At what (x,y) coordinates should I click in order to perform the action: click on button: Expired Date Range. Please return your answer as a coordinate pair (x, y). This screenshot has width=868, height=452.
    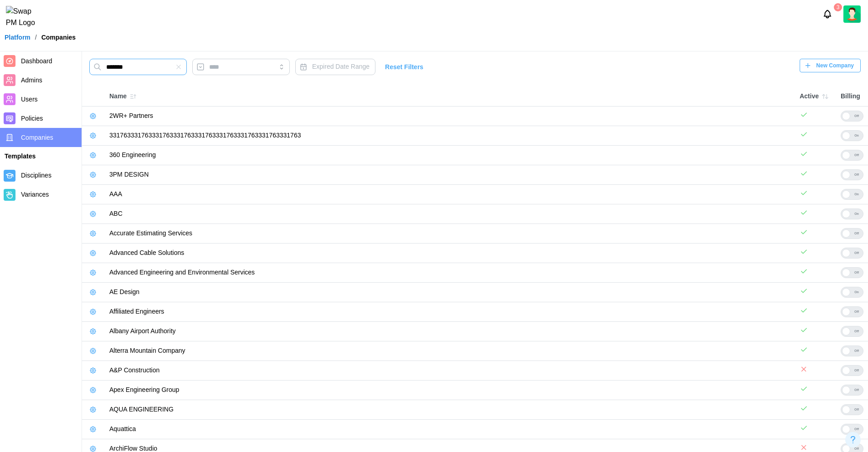
    Looking at the image, I should click on (336, 67).